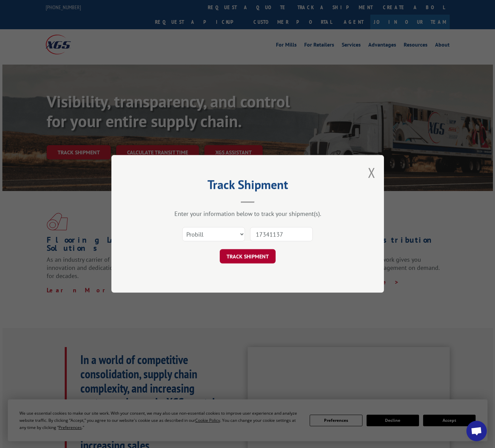 This screenshot has width=495, height=448. I want to click on input: Number(s), so click(281, 235).